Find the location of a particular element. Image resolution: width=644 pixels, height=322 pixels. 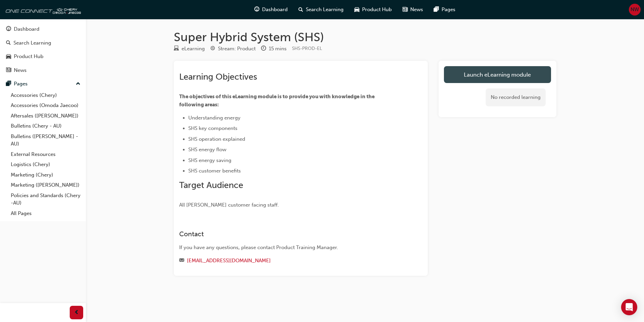

span: SHS key components is located at coordinates (213, 128).